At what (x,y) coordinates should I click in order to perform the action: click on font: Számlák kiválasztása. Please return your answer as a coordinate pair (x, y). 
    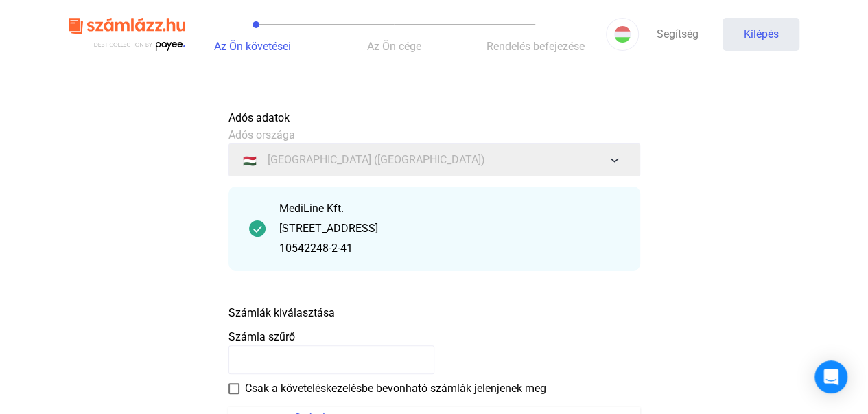
    Looking at the image, I should click on (282, 312).